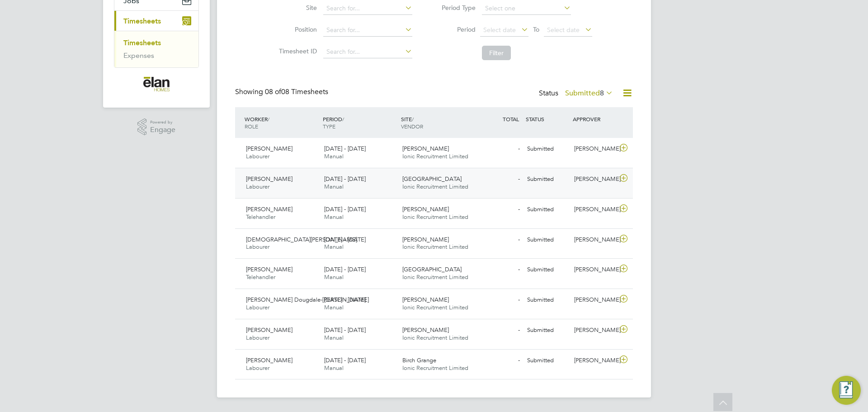  I want to click on label: Period Type, so click(455, 8).